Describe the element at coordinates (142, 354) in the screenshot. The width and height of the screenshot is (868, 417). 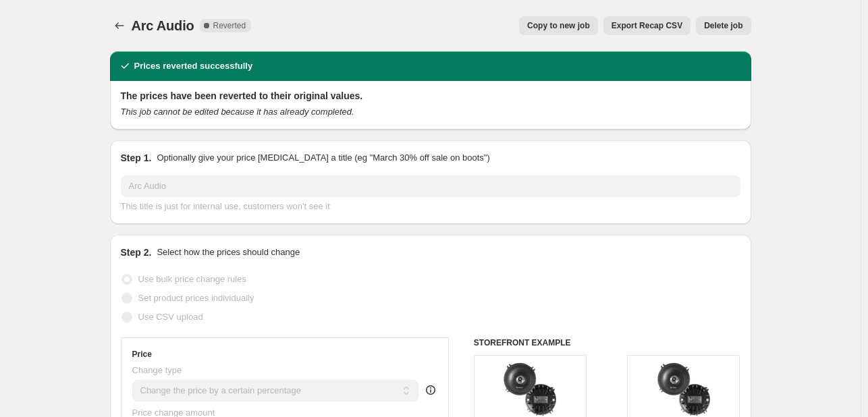
I see `h3: Price` at that location.